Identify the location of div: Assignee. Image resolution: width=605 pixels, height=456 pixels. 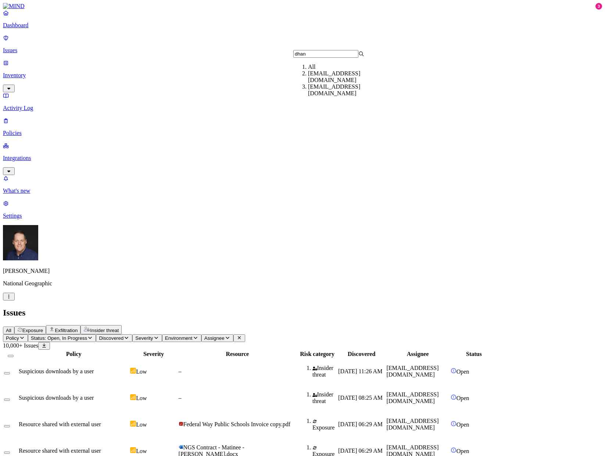
(417, 354).